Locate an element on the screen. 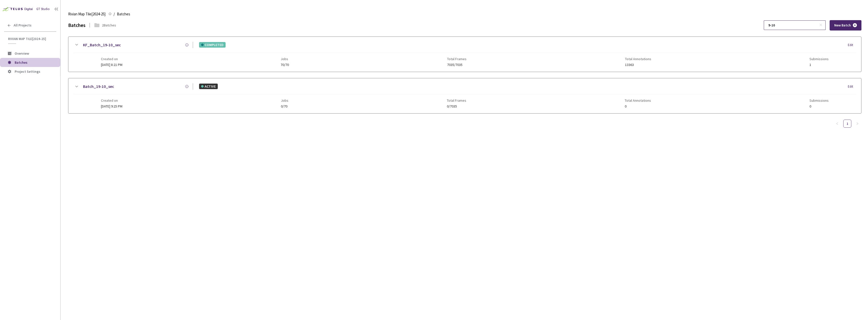  input: Search is located at coordinates (792, 25).